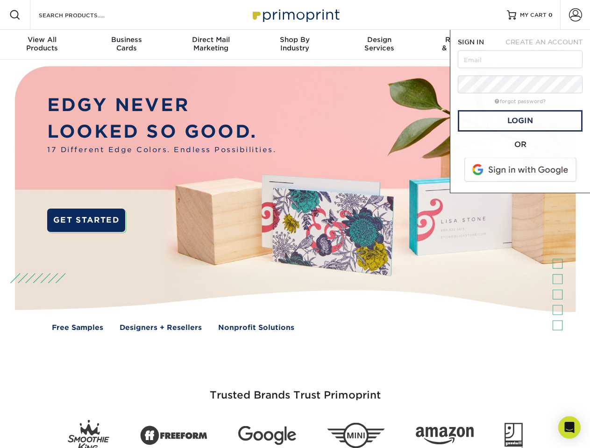 The height and width of the screenshot is (448, 590). What do you see at coordinates (211, 40) in the screenshot?
I see `span: Direct Mail` at bounding box center [211, 40].